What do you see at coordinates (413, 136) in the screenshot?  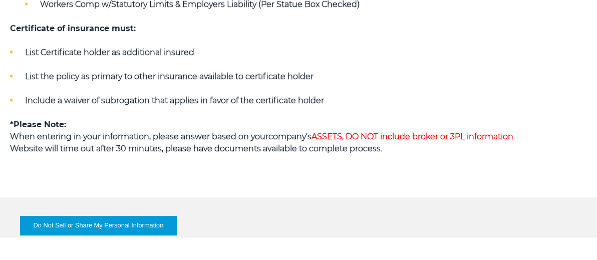 I see `span: ASSETS, DO NOT include broker or 3PL information.` at bounding box center [413, 136].